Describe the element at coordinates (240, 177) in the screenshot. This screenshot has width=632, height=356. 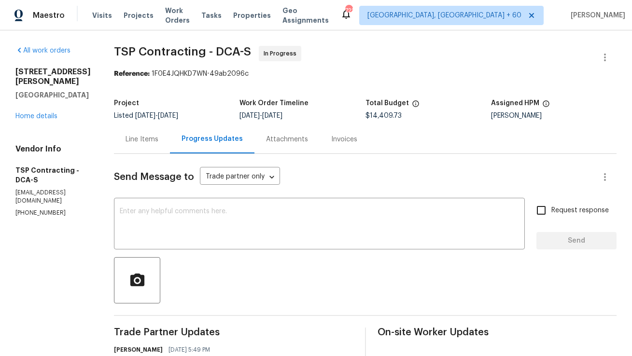
I see `div: Trade partner only` at that location.